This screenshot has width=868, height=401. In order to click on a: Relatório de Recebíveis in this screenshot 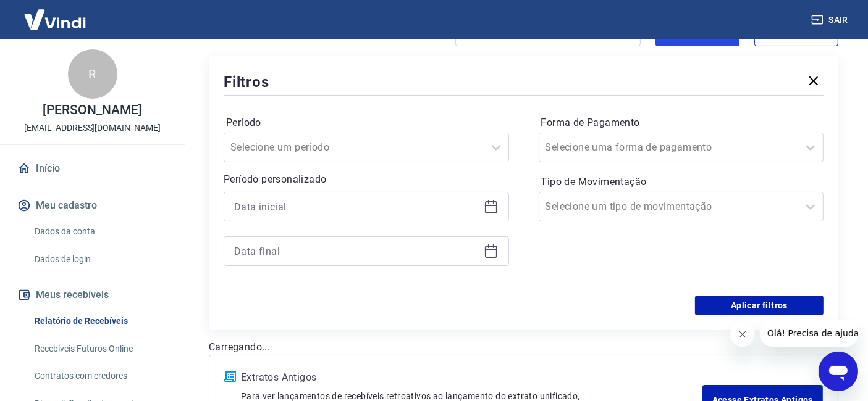, I will do `click(99, 321)`.